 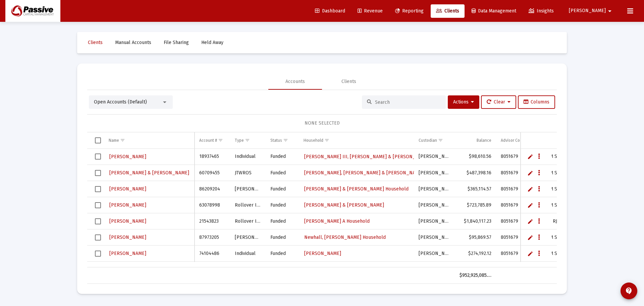 What do you see at coordinates (409, 11) in the screenshot?
I see `span: Reporting` at bounding box center [409, 11].